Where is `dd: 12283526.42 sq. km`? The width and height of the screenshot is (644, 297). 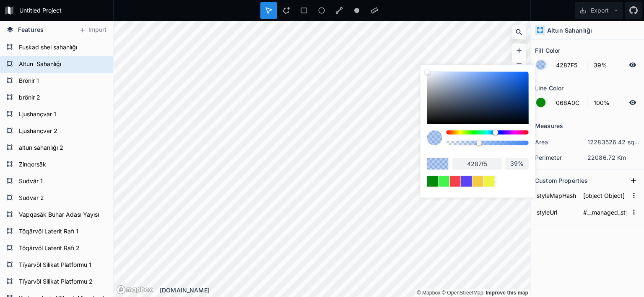 dd: 12283526.42 sq. km is located at coordinates (613, 142).